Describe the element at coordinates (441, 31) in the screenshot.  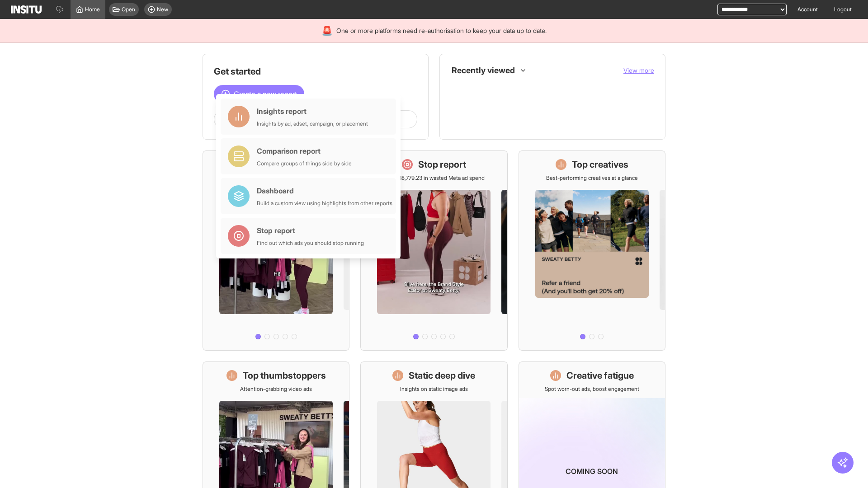
I see `span: One or more platforms need re-authorisation to keep your data up to date.` at that location.